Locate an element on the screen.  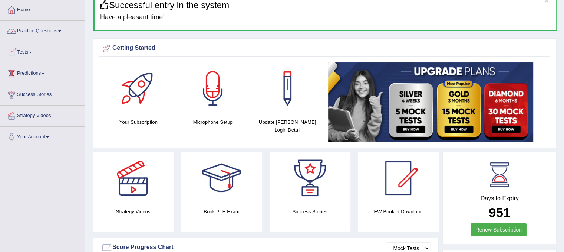
b: 951 is located at coordinates (500, 212).